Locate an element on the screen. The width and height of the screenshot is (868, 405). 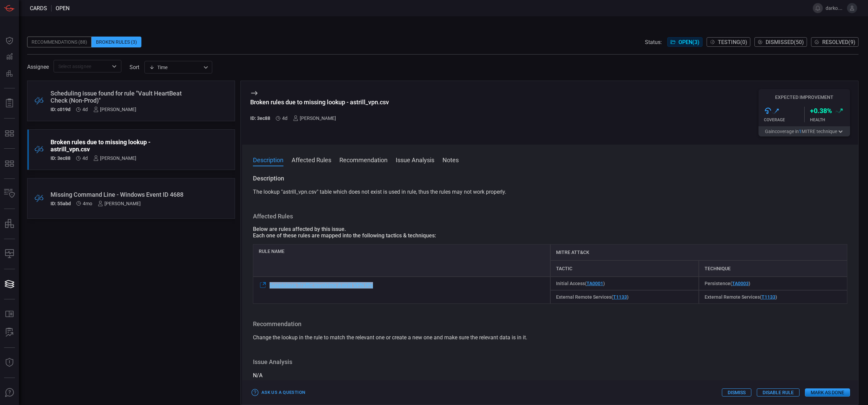
div: Tactic is located at coordinates (624, 269).